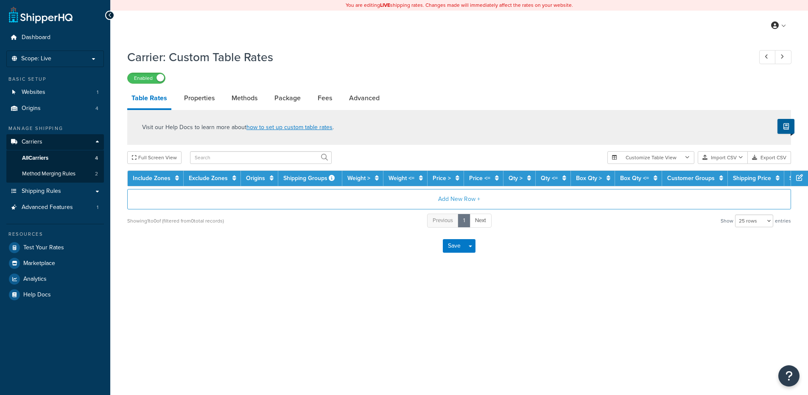 The width and height of the screenshot is (808, 395). What do you see at coordinates (515, 178) in the screenshot?
I see `a: Qty >` at bounding box center [515, 178].